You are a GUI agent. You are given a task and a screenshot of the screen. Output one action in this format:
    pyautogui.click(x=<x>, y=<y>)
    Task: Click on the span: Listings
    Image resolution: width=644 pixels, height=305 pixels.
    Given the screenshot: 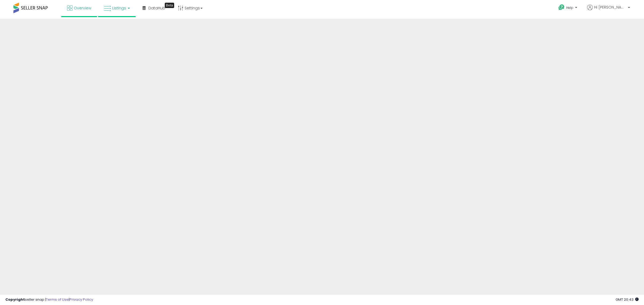 What is the action you would take?
    pyautogui.click(x=119, y=8)
    